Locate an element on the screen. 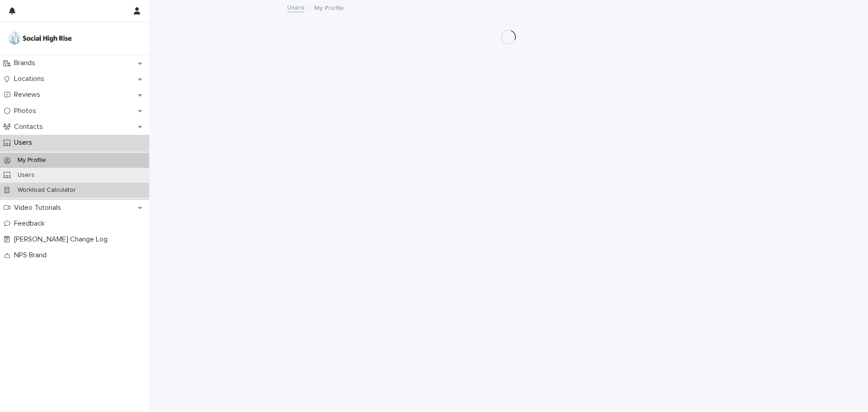 The height and width of the screenshot is (412, 868). img: o5DnuTxEQV6sW9jFYBBf is located at coordinates (41, 38).